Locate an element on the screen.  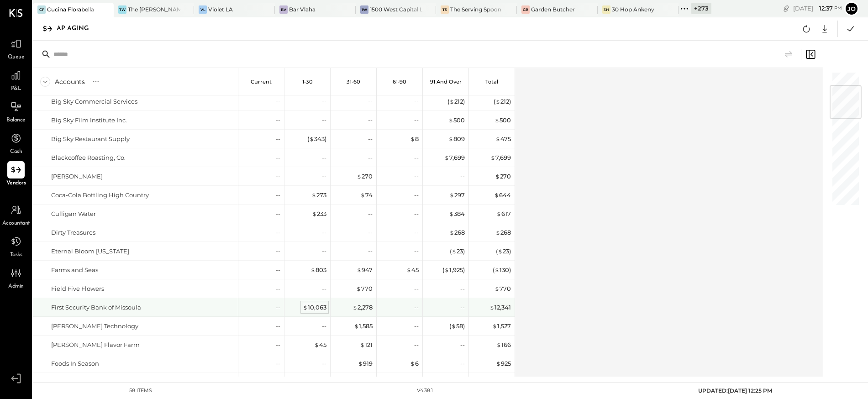
div: 233 is located at coordinates (319, 214).